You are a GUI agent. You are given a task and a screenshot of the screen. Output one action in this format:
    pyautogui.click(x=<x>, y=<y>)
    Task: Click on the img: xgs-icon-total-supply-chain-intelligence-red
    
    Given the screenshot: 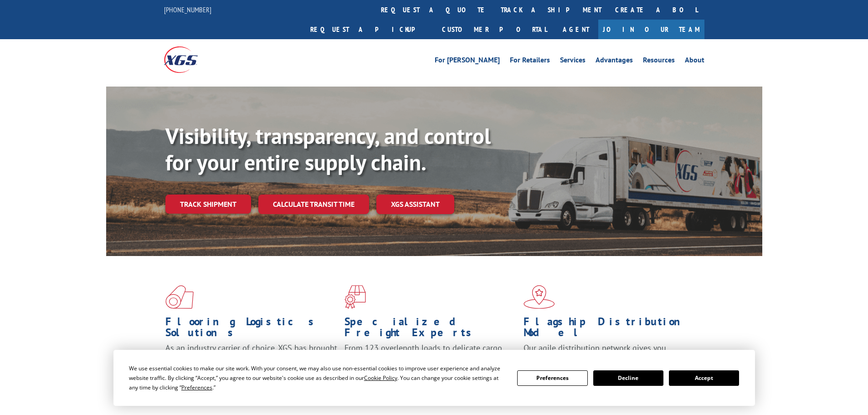 What is the action you would take?
    pyautogui.click(x=180, y=297)
    